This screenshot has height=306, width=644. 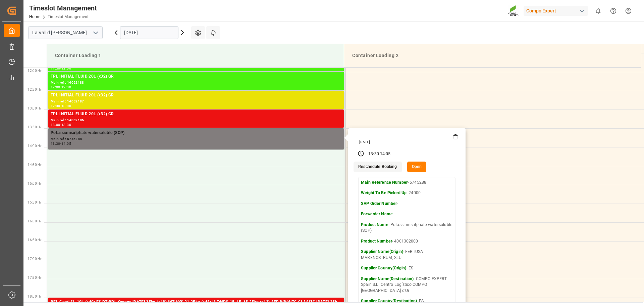 I want to click on div: Compo Expert, so click(x=556, y=11).